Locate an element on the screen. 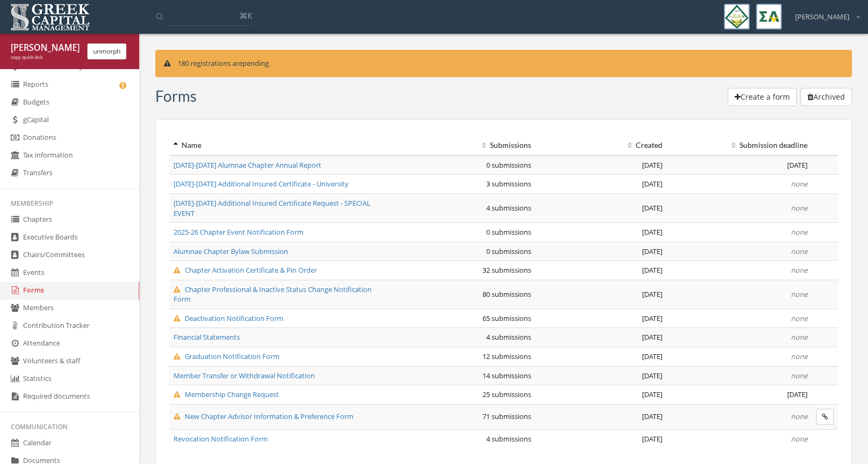 The height and width of the screenshot is (464, 868). span: 71 submissions is located at coordinates (507, 416).